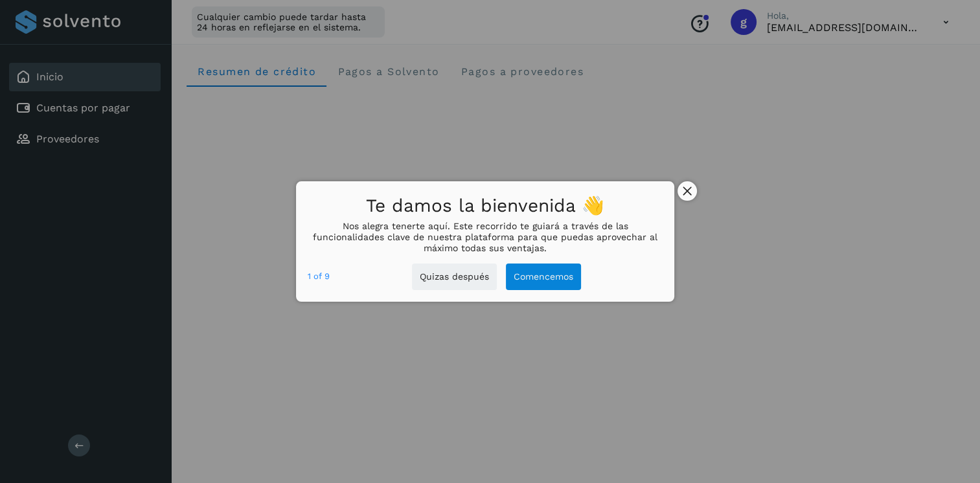 Image resolution: width=980 pixels, height=483 pixels. Describe the element at coordinates (485, 242) in the screenshot. I see `div: Te damos la bienvenida 👋Nos alegra tenerte aquí. Este recorrido te guiará a través de las funcion...` at that location.